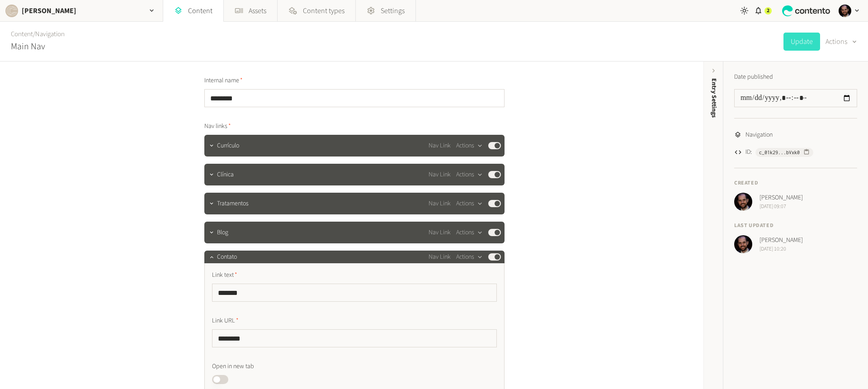 This screenshot has width=868, height=389. Describe the element at coordinates (784, 153) in the screenshot. I see `button: c_01k29...bVxk0` at that location.